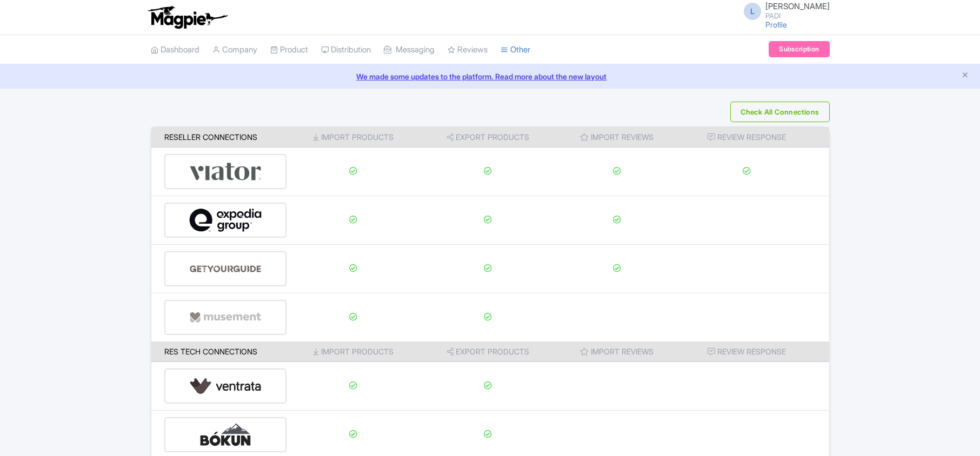  Describe the element at coordinates (226, 317) in the screenshot. I see `img: musement-dad6797fd076d4ac540800b229e01643.svg` at that location.